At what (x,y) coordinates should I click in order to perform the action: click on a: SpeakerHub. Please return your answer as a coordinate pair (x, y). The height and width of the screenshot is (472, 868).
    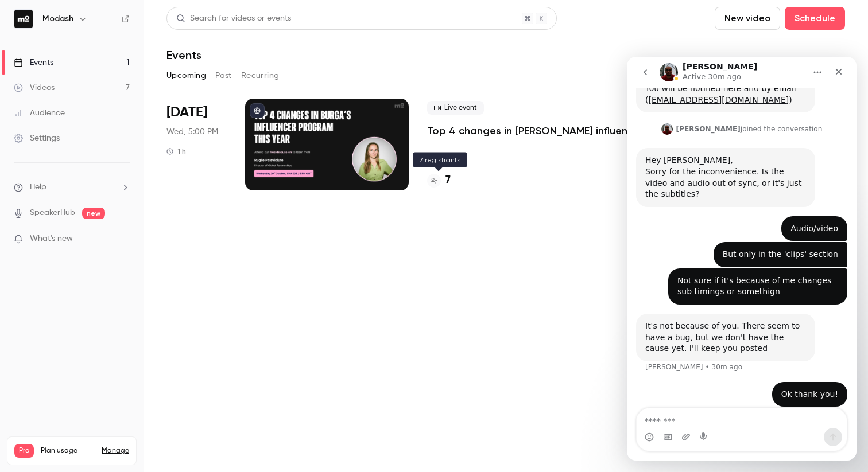
    Looking at the image, I should click on (52, 213).